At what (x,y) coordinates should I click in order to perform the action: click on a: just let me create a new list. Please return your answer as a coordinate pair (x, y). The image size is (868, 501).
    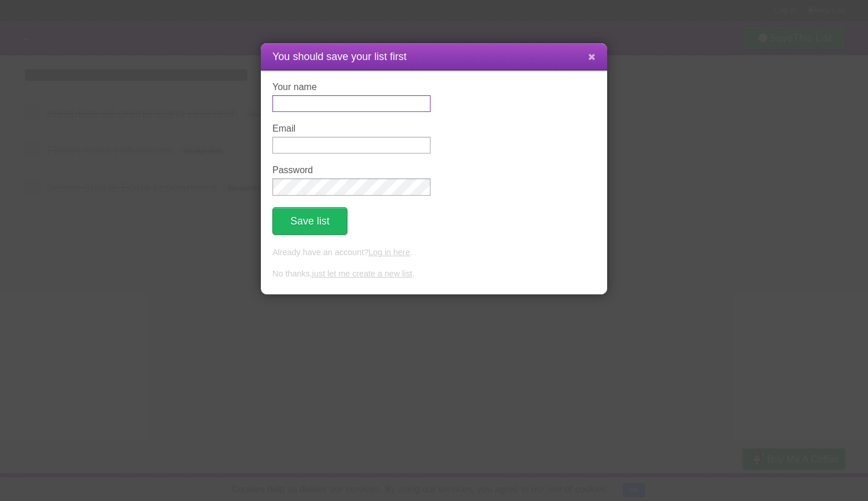
    Looking at the image, I should click on (363, 274).